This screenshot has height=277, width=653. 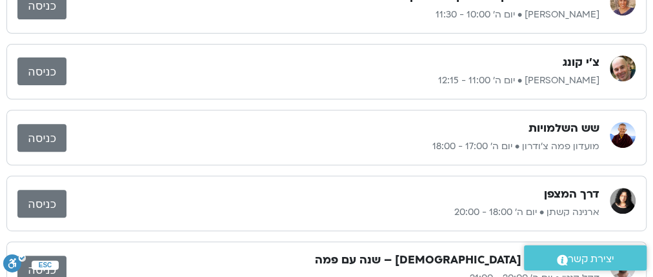 I want to click on img: מועדון פמה צ'ודרון, so click(x=623, y=135).